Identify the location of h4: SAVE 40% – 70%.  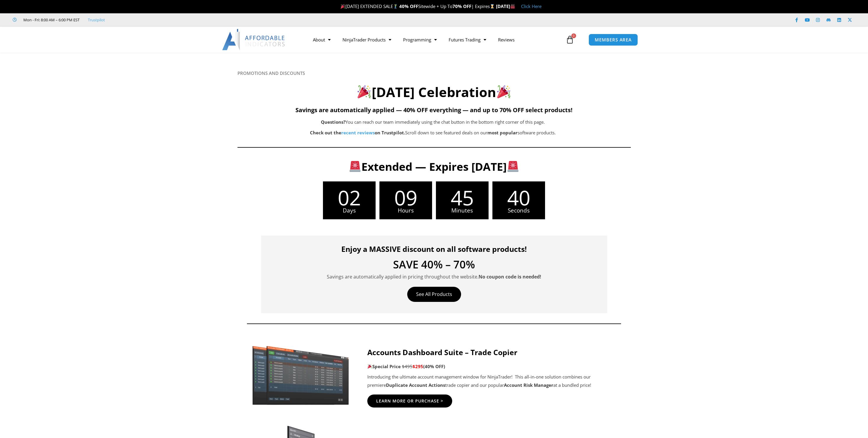
(434, 264).